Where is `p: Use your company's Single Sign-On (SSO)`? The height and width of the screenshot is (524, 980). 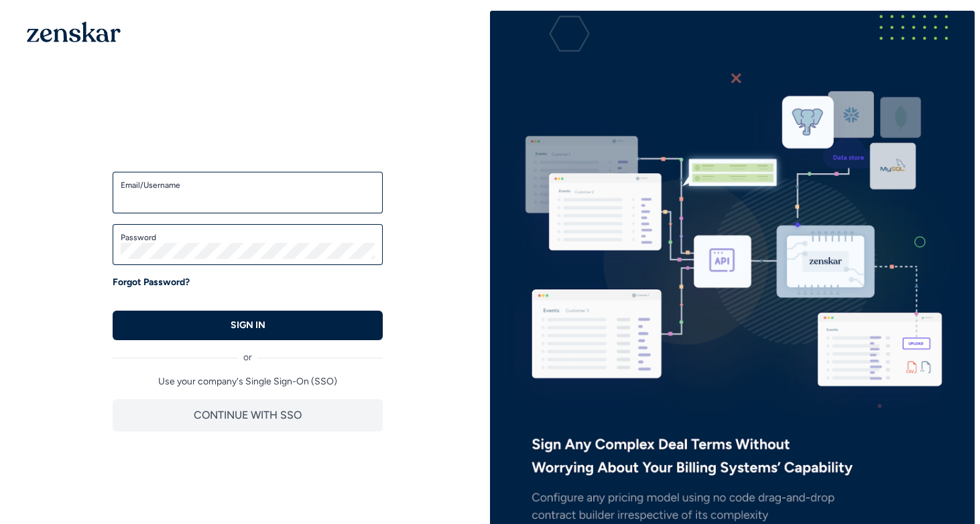 p: Use your company's Single Sign-On (SSO) is located at coordinates (248, 382).